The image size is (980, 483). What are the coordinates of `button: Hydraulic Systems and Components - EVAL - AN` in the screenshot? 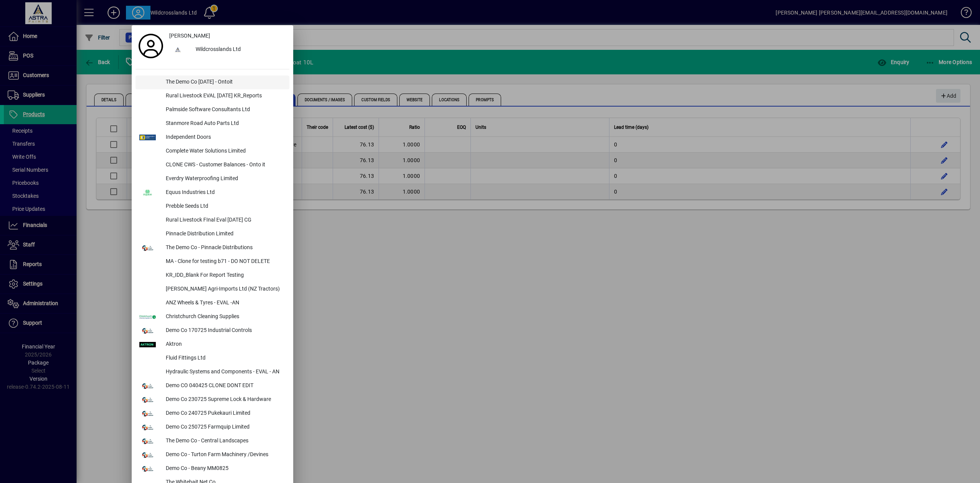 It's located at (212, 372).